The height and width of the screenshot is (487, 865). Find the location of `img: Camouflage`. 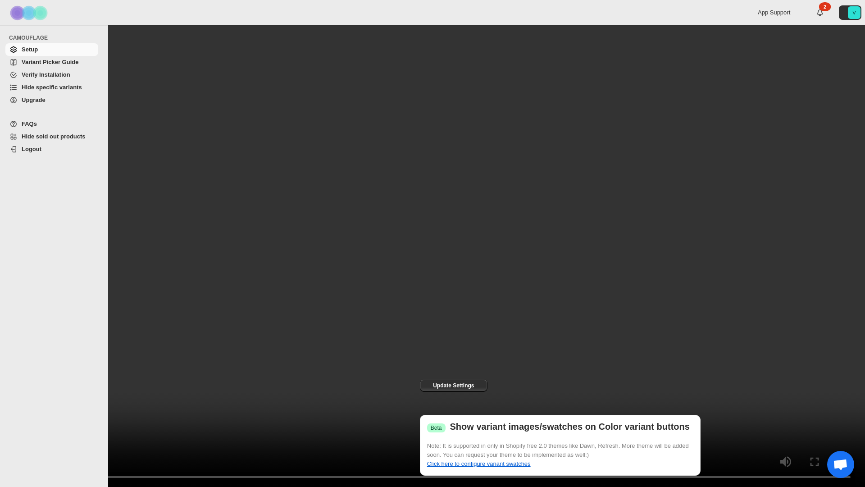

img: Camouflage is located at coordinates (30, 13).